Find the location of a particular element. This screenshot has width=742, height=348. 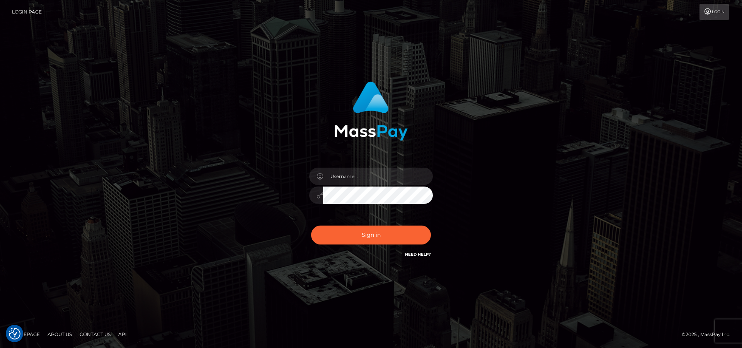

a: Contact Us is located at coordinates (95, 335).